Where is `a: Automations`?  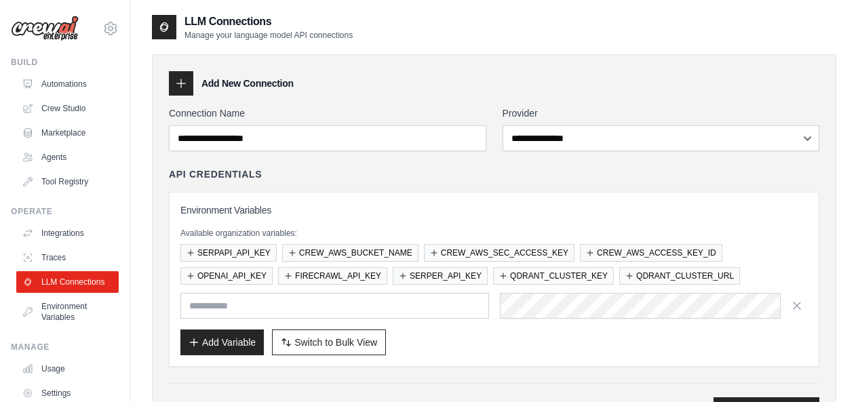 a: Automations is located at coordinates (67, 84).